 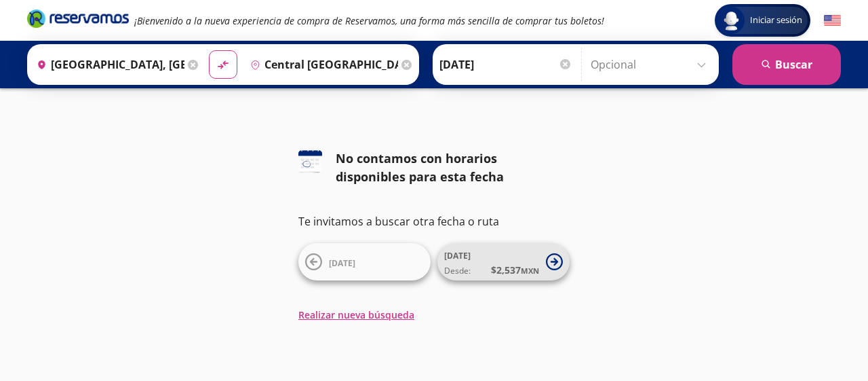 What do you see at coordinates (776, 20) in the screenshot?
I see `span: Iniciar sesión` at bounding box center [776, 20].